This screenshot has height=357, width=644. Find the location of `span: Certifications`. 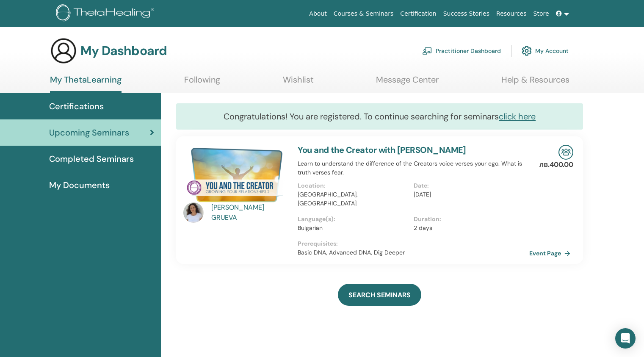

span: Certifications is located at coordinates (76, 106).